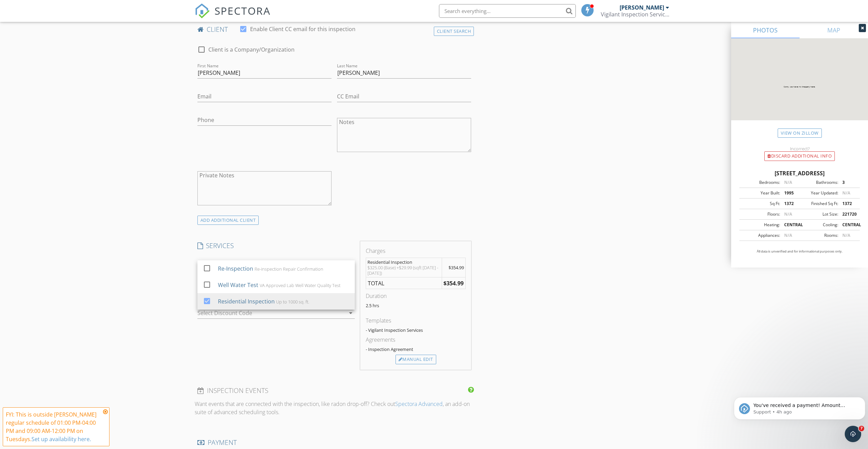 This screenshot has height=449, width=868. I want to click on label: Client is a Company/Organization, so click(251, 50).